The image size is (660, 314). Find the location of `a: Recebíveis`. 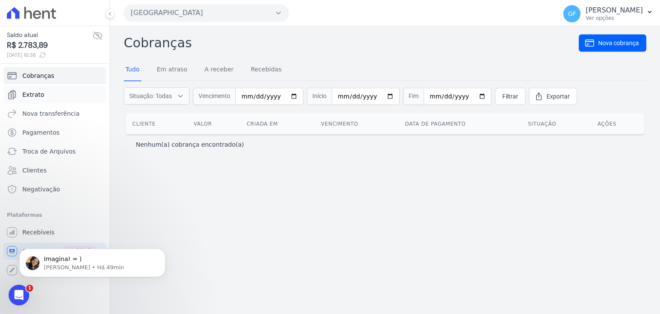

a: Recebíveis is located at coordinates (55, 232).